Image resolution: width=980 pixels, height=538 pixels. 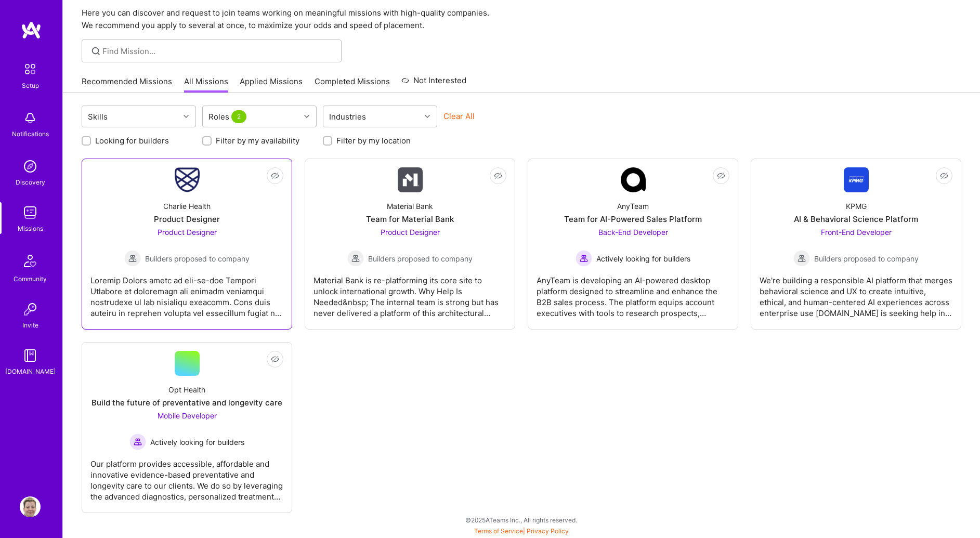 What do you see at coordinates (187, 427) in the screenshot?
I see `a: Opt HealthBuild the future of preventative and longevity careMobile Developer Actively looking fo...` at bounding box center [187, 427].